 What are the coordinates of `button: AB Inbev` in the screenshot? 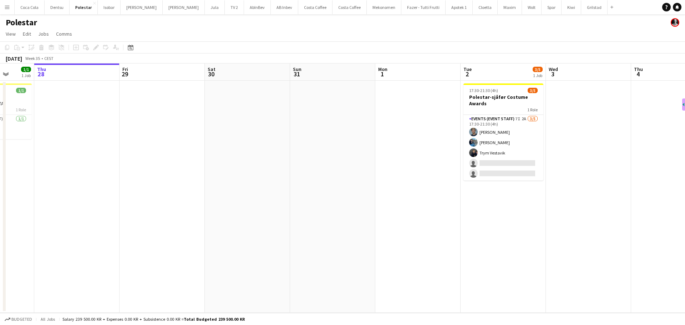 It's located at (284, 7).